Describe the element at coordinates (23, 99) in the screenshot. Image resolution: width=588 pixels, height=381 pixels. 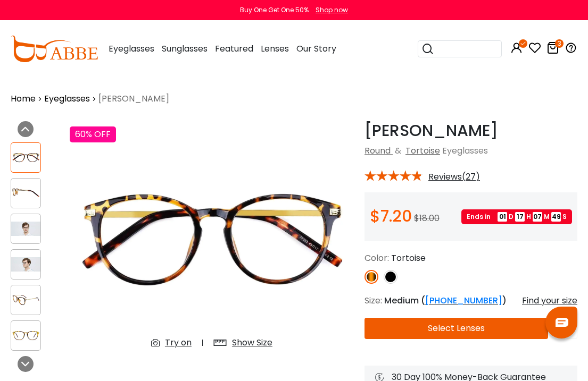
I see `a: Home` at that location.